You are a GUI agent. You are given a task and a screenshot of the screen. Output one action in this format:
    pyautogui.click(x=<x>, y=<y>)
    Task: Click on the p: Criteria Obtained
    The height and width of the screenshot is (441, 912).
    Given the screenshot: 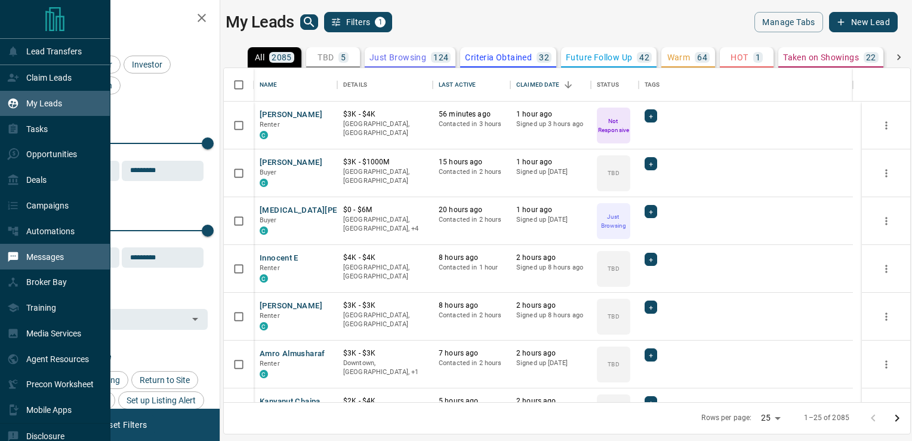 What is the action you would take?
    pyautogui.click(x=498, y=57)
    